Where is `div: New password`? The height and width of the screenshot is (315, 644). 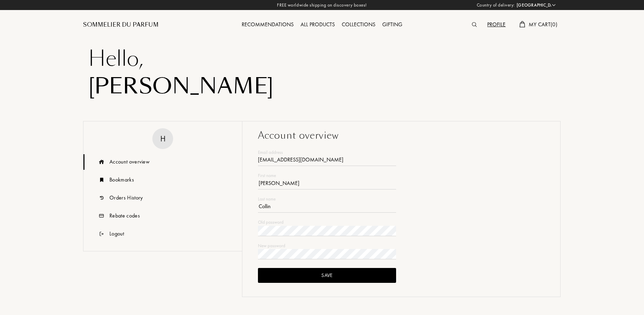
div: New password is located at coordinates (327, 246).